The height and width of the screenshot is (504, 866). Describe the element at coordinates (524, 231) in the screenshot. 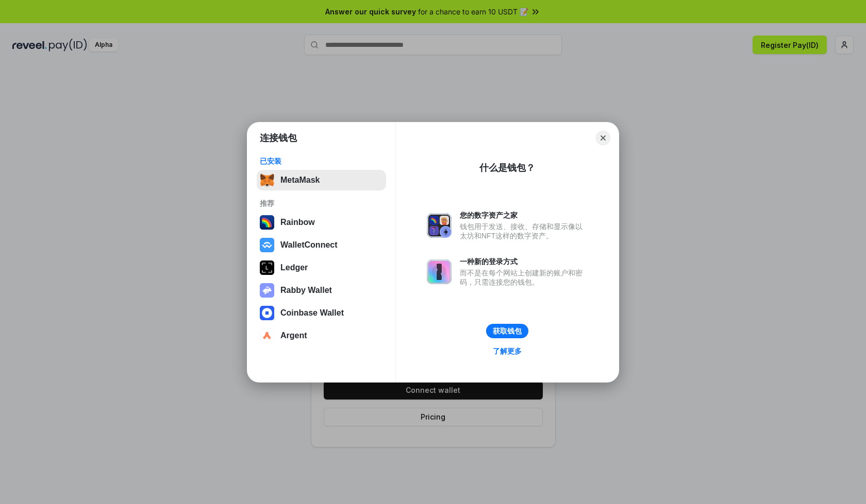

I see `div: 钱包用于发送、接收、存储和显示像以太坊和NFT这样的数字资产。` at that location.